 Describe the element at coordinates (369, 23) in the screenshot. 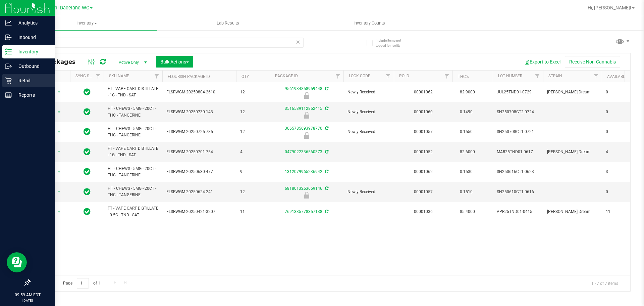

I see `span: Inventory Counts` at that location.